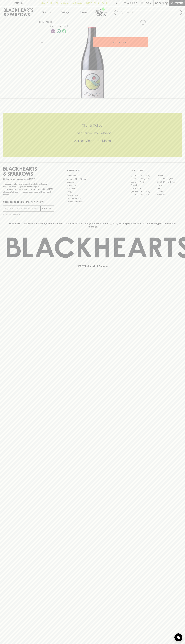 This screenshot has width=185, height=644. I want to click on a: Privacy Policy, so click(92, 195).